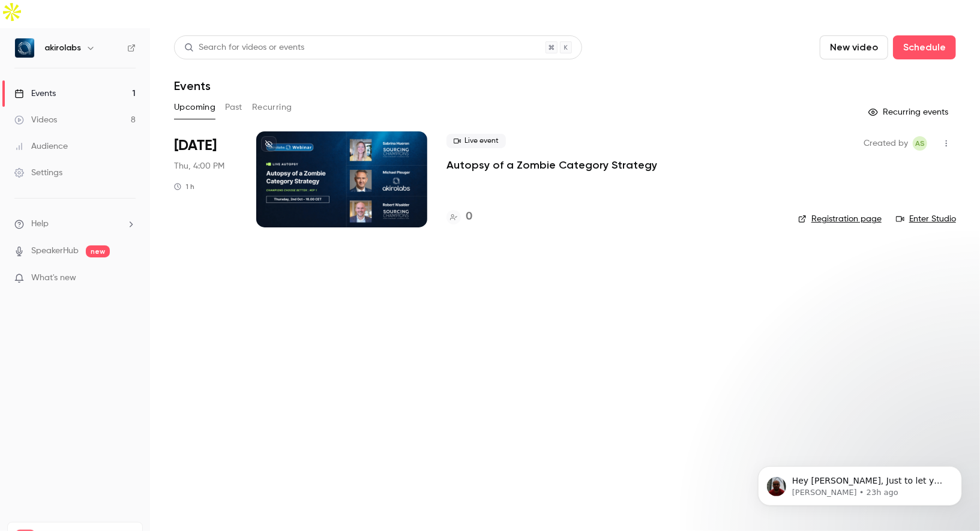 The image size is (980, 531). I want to click on button: Past, so click(234, 107).